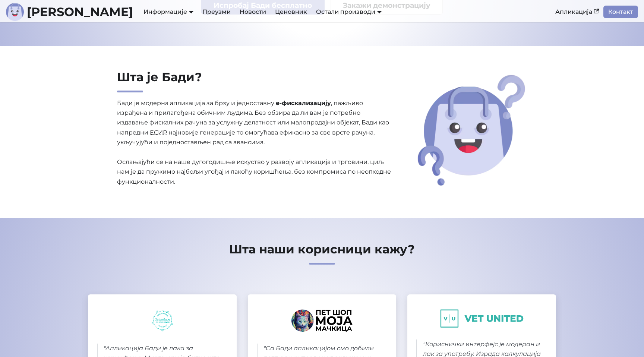 The width and height of the screenshot is (644, 357). Describe the element at coordinates (349, 12) in the screenshot. I see `a: Остали производи` at that location.